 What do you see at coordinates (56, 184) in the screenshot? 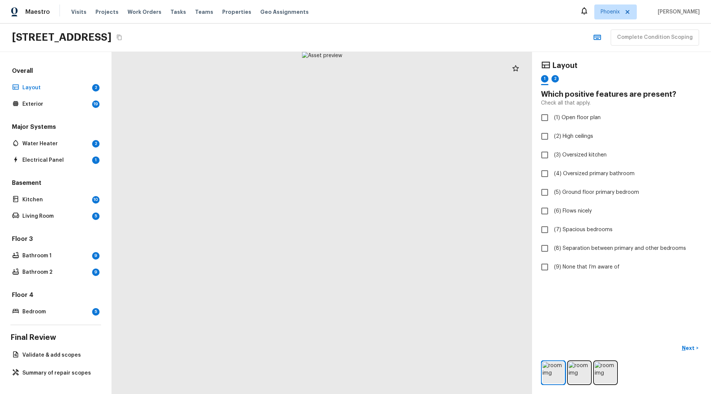
I see `h5: Basement` at bounding box center [56, 184].